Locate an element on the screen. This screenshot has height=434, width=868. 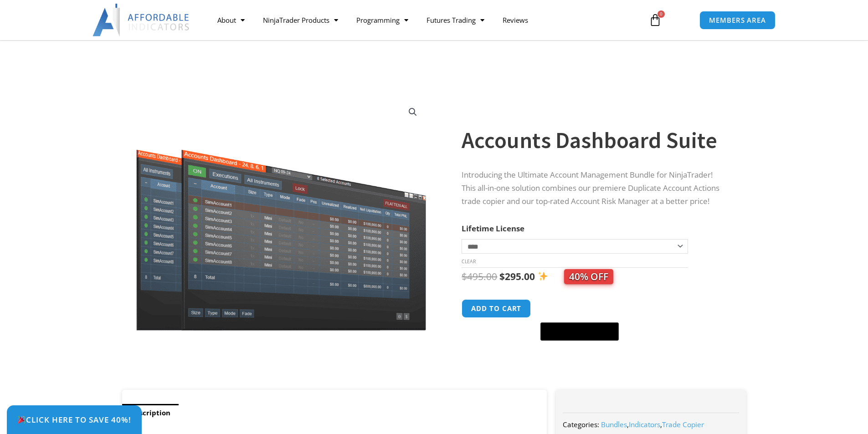
a: View full-screen image gallery is located at coordinates (413, 112).